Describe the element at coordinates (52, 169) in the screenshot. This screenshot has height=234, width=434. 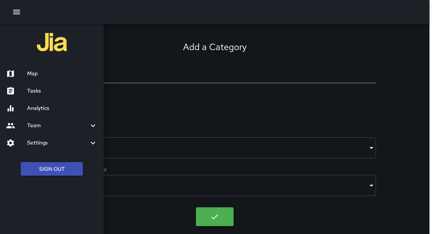
I see `button: Sign Out` at that location.